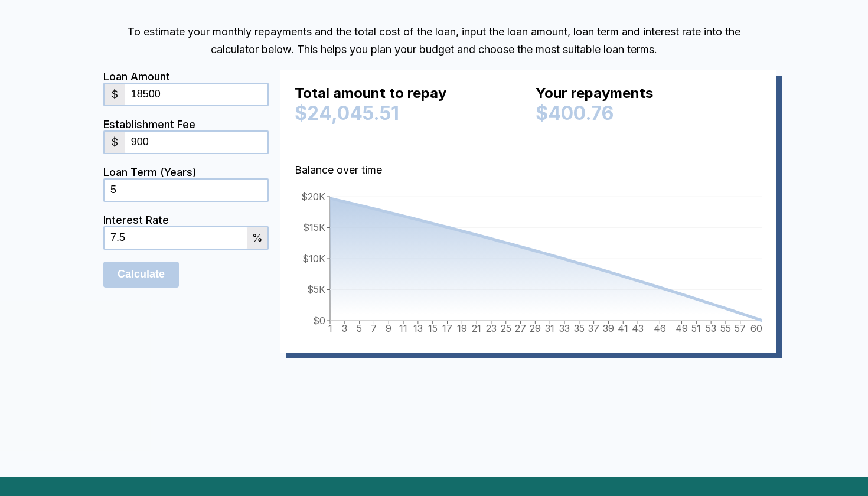 The width and height of the screenshot is (868, 496). What do you see at coordinates (649, 113) in the screenshot?
I see `div: $400.76` at bounding box center [649, 113].